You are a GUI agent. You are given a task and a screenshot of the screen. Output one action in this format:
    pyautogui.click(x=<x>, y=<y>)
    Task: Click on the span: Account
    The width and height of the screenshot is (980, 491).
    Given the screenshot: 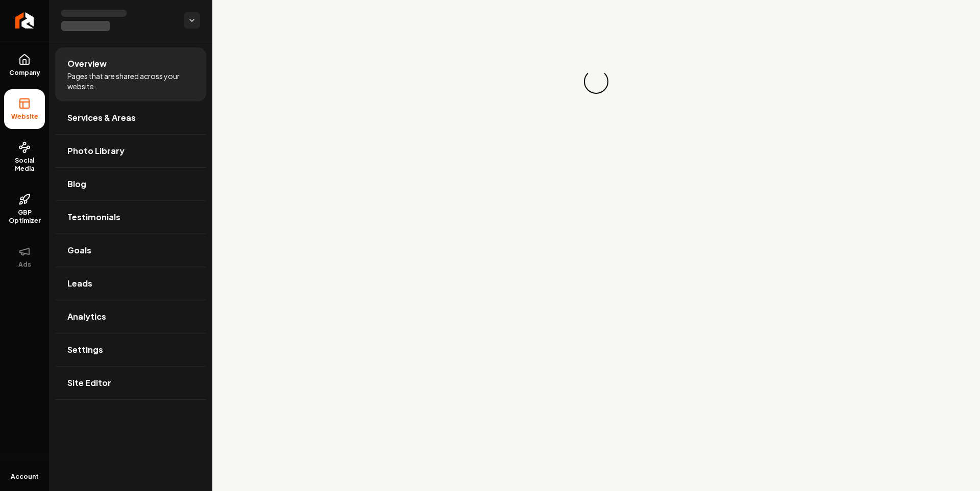 What is the action you would take?
    pyautogui.click(x=25, y=477)
    